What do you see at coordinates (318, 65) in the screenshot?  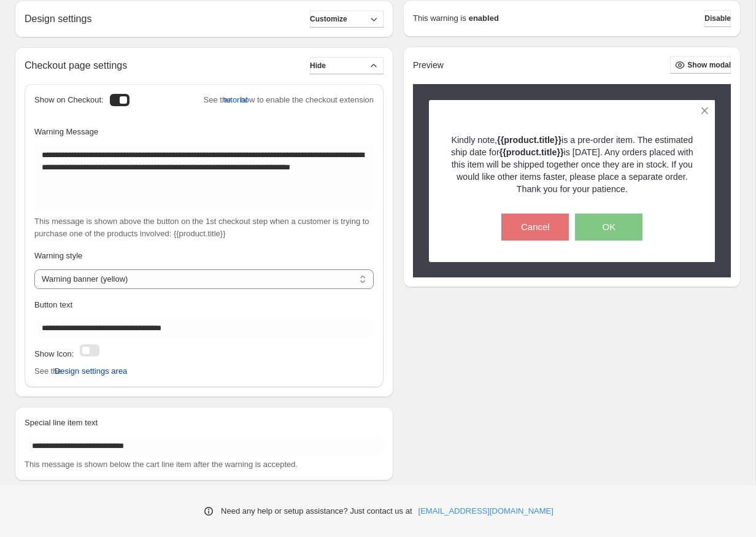 I see `span: Hide` at bounding box center [318, 65].